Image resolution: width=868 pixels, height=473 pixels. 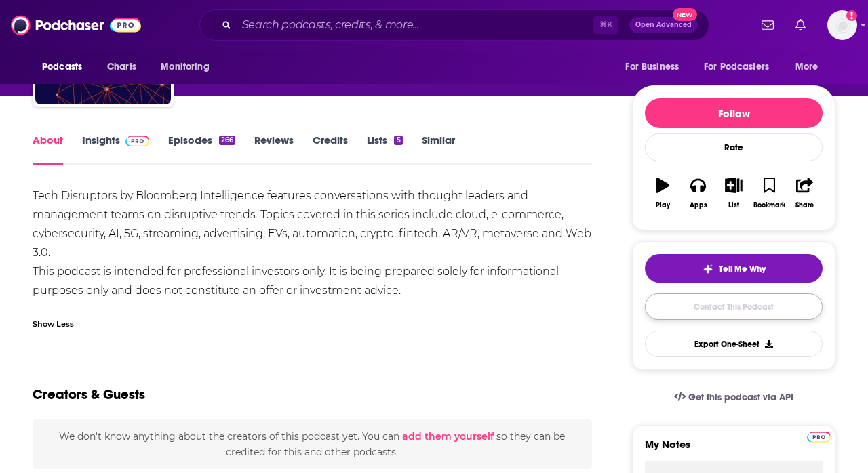 I want to click on a: InsightsPodchaser Pro, so click(x=115, y=149).